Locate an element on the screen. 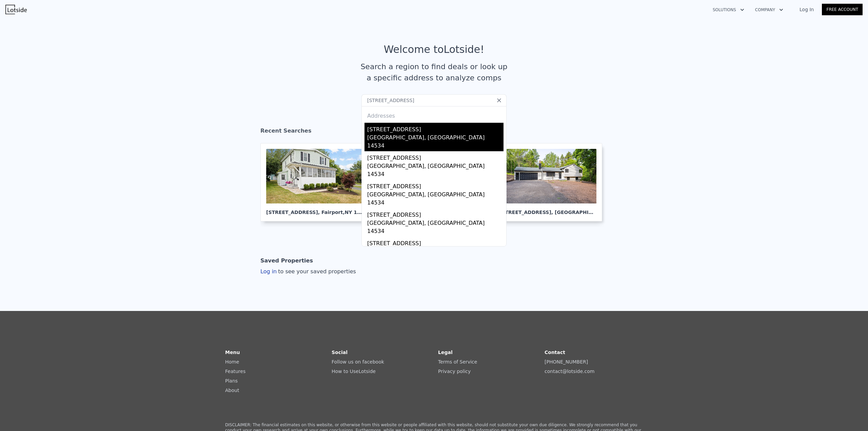  a: Follow us on facebook is located at coordinates (358, 362).